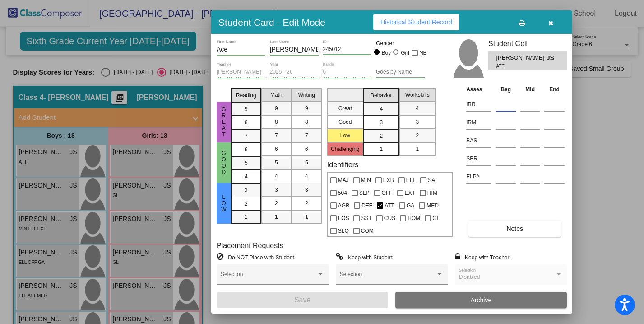 The height and width of the screenshot is (324, 644). I want to click on mat-label: Gender, so click(400, 43).